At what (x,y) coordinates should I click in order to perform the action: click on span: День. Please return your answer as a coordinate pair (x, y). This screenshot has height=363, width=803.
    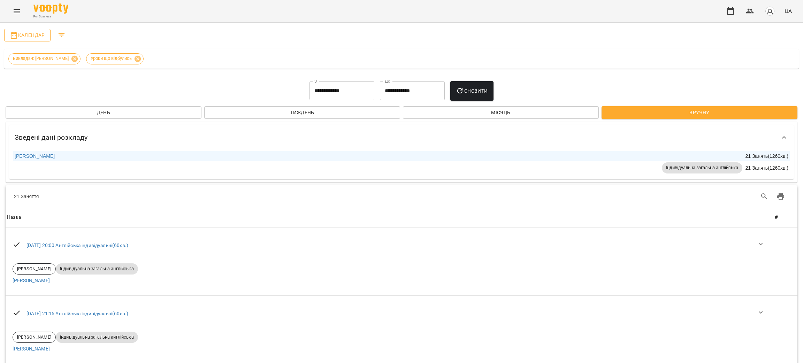
    Looking at the image, I should click on (103, 113).